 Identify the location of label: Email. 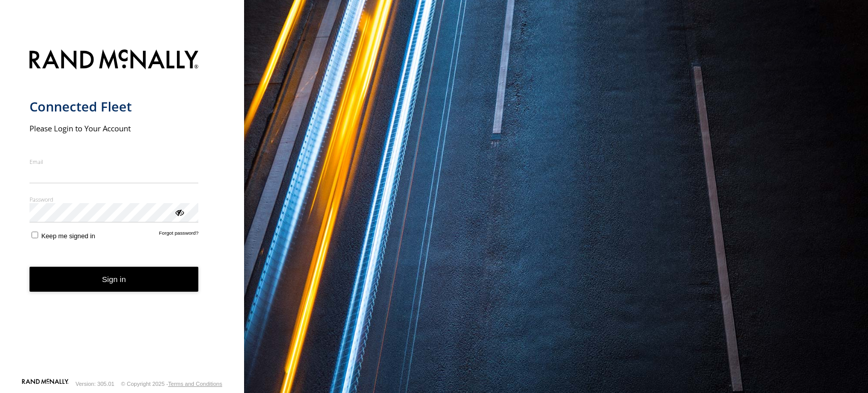
(114, 161).